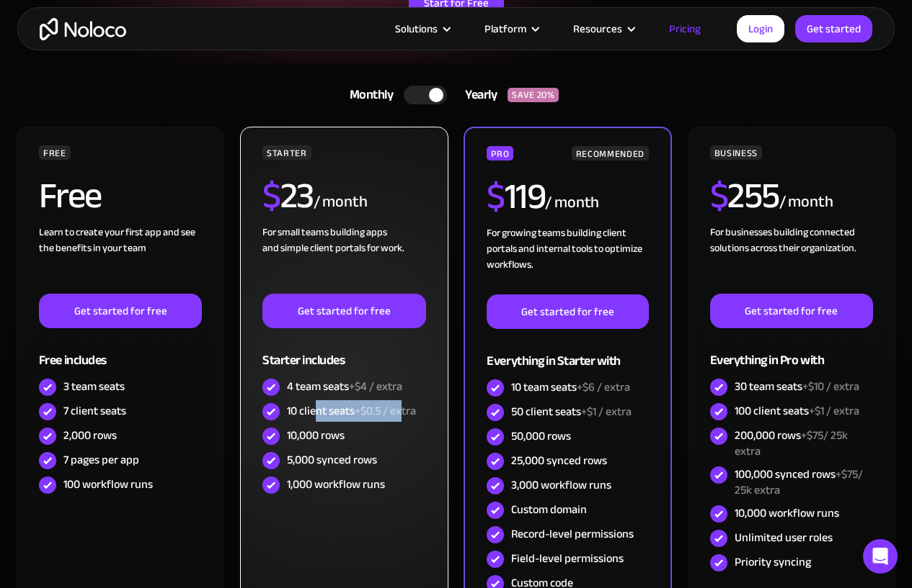  What do you see at coordinates (791, 259) in the screenshot?
I see `div: For businesses building connected solutions across their organization. ‍` at bounding box center [791, 259].